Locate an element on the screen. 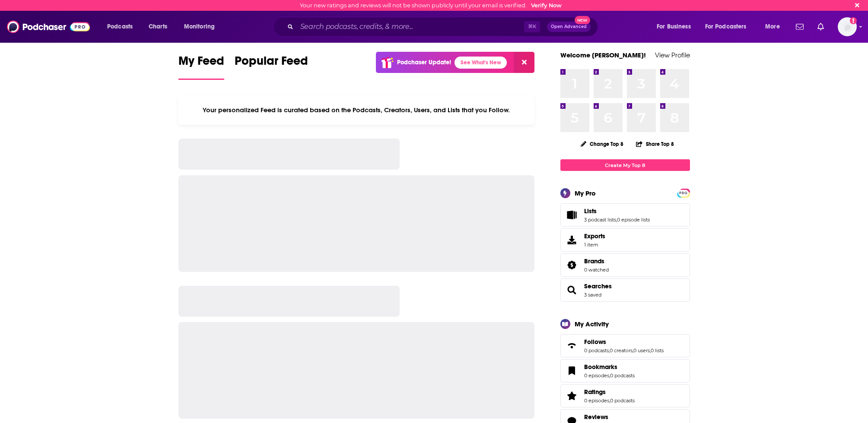 This screenshot has width=868, height=423. span: Logged in as charlottestone is located at coordinates (847, 27).